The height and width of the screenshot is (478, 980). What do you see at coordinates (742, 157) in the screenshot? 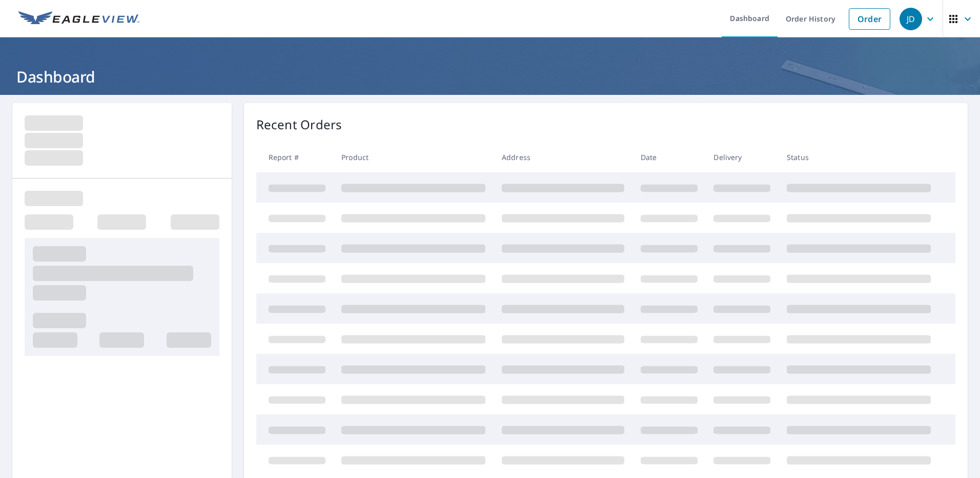
I see `th: Delivery` at bounding box center [742, 157].